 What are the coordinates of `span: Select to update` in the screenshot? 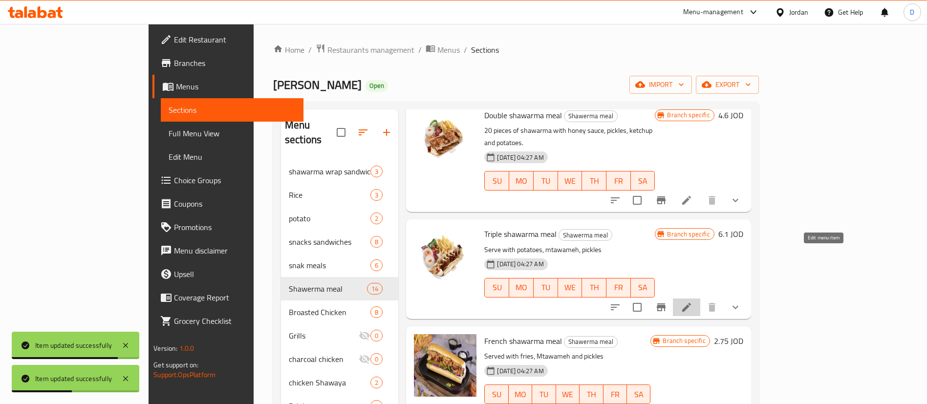 It's located at (637, 307).